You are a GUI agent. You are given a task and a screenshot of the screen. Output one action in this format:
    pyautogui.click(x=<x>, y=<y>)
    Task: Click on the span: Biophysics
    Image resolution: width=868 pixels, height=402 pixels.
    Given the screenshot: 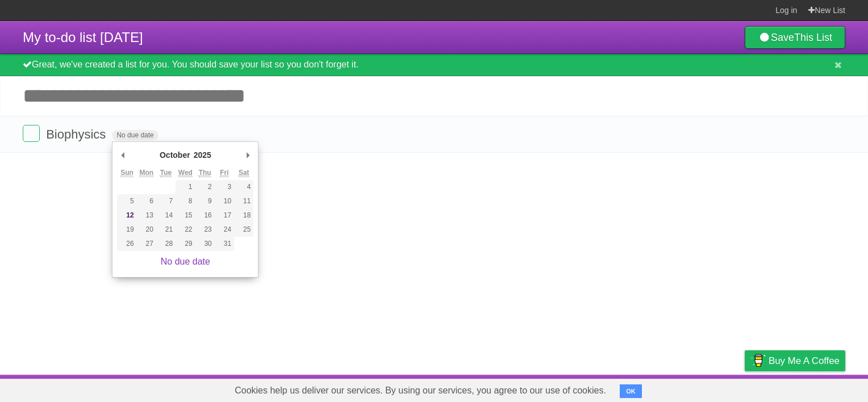 What is the action you would take?
    pyautogui.click(x=78, y=134)
    